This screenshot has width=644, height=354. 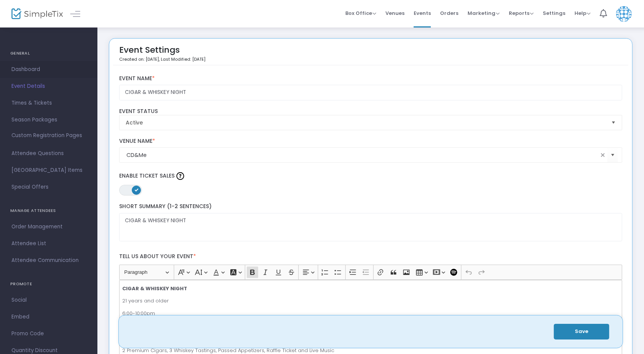 I want to click on p: 21 years and older, so click(x=371, y=301).